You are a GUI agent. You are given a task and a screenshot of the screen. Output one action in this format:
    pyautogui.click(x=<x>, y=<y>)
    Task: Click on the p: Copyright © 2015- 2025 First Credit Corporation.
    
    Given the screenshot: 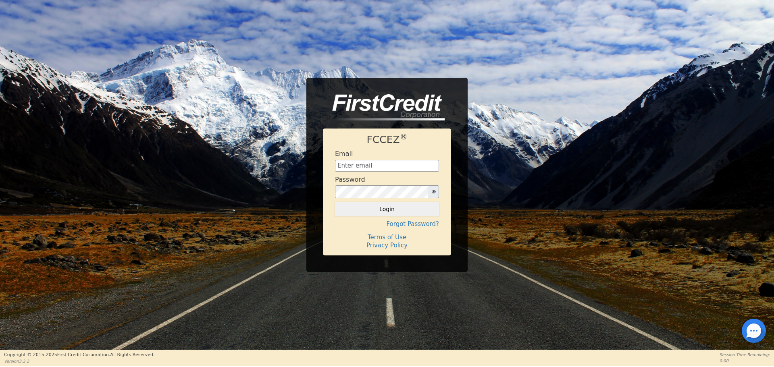 What is the action you would take?
    pyautogui.click(x=79, y=355)
    